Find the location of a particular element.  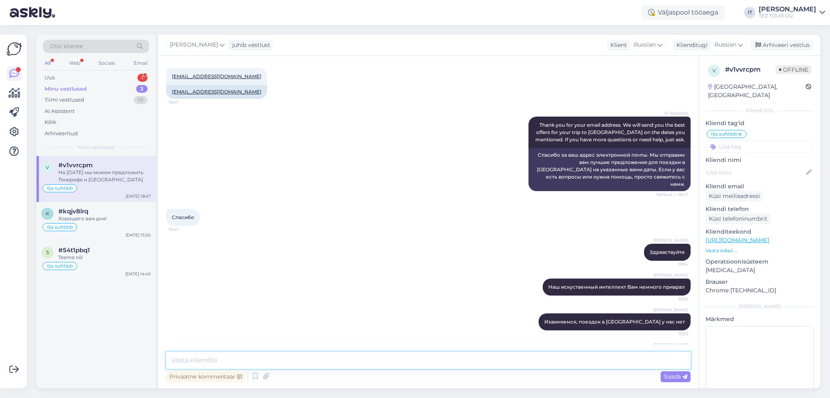

div: Klient is located at coordinates (617, 45).